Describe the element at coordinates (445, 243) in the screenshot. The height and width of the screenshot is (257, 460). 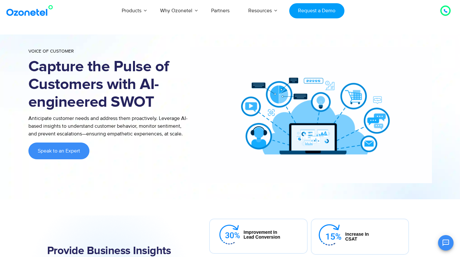
I see `button: Open chat` at that location.